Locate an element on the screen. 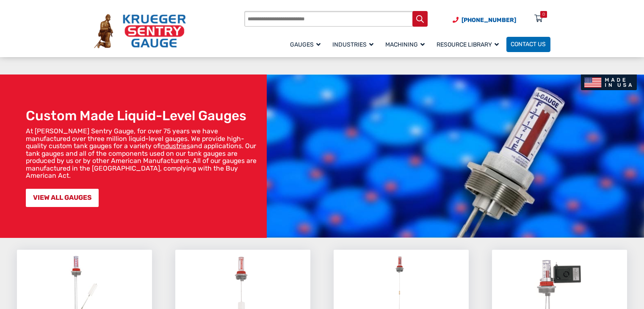 Image resolution: width=644 pixels, height=309 pixels. span: Machining is located at coordinates (405, 45).